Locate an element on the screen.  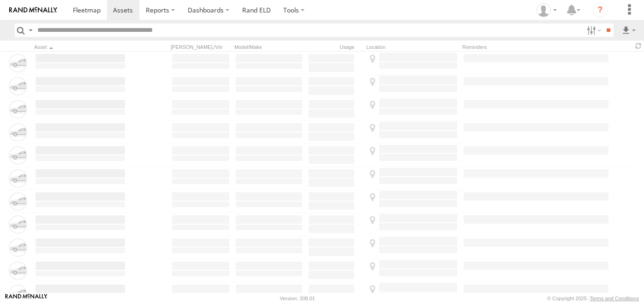
label: Export results as... is located at coordinates (629, 30).